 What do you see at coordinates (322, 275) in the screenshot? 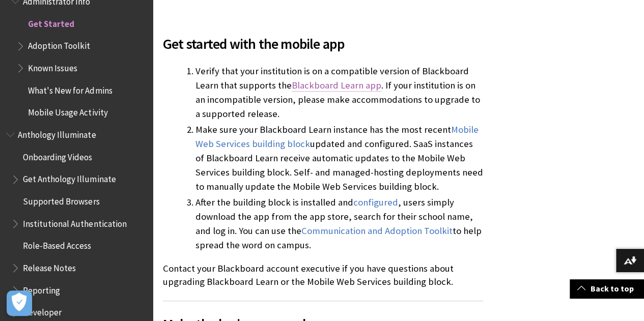
I see `p: Contact your Blackboard account executive if you have questions about upgrading Blackboard Learn ...` at bounding box center [322, 275].